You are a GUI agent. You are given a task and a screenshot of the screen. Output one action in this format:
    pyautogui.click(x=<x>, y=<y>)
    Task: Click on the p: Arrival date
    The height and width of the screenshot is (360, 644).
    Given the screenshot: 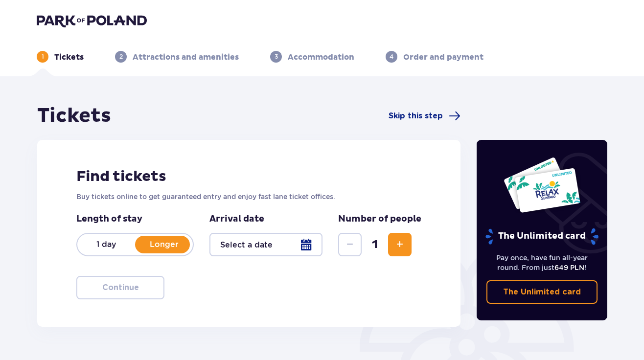 What is the action you would take?
    pyautogui.click(x=237, y=219)
    